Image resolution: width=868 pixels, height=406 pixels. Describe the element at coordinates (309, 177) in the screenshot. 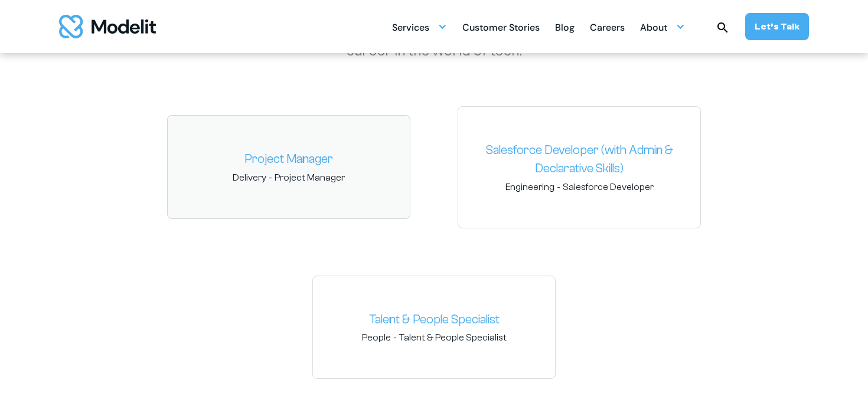

I see `span: Project Manager` at that location.